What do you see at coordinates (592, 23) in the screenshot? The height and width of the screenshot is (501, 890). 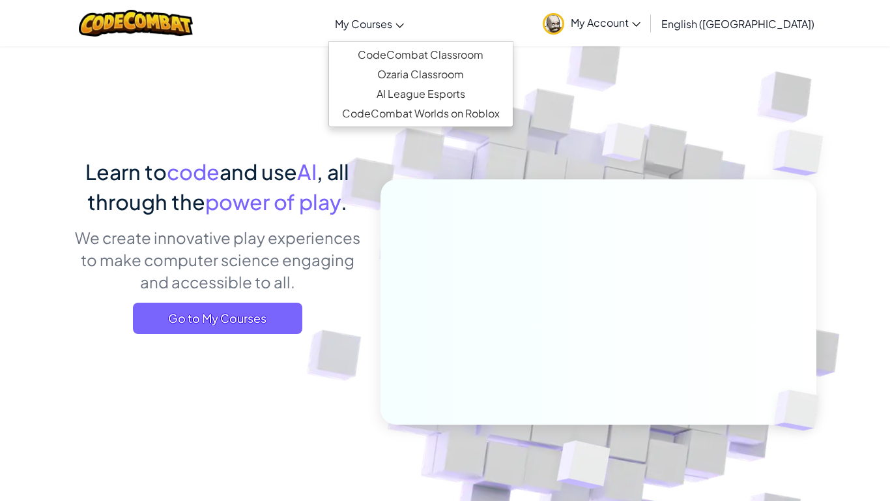 I see `a: My Account` at bounding box center [592, 23].